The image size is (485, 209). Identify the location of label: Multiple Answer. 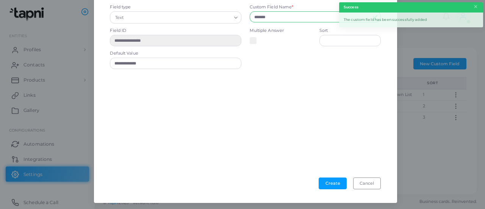
(267, 31).